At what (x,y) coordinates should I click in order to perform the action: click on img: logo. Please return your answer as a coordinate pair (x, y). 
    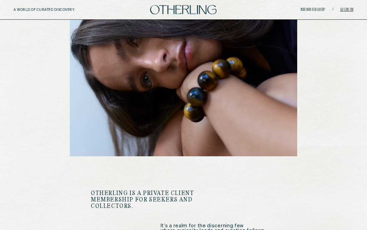
    Looking at the image, I should click on (183, 9).